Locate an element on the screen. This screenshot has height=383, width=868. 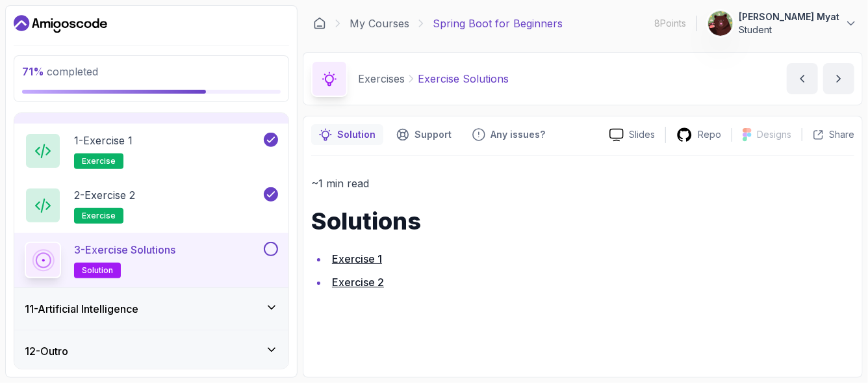
p: Student is located at coordinates (789, 30).